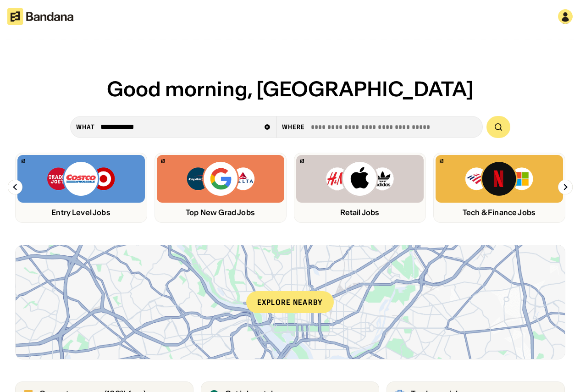 This screenshot has width=580, height=392. Describe the element at coordinates (566, 187) in the screenshot. I see `img: Right Arrow` at that location.